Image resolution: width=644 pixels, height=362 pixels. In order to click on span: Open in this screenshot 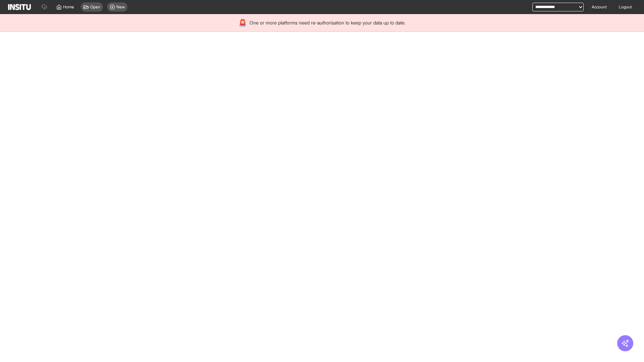, I will do `click(96, 7)`.